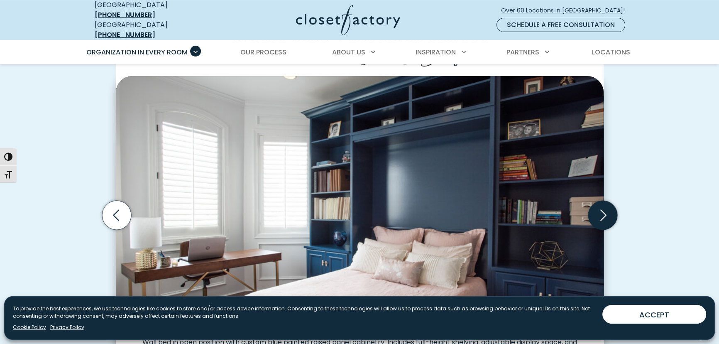 The width and height of the screenshot is (719, 344). What do you see at coordinates (29, 327) in the screenshot?
I see `a: Cookie Policy` at bounding box center [29, 327].